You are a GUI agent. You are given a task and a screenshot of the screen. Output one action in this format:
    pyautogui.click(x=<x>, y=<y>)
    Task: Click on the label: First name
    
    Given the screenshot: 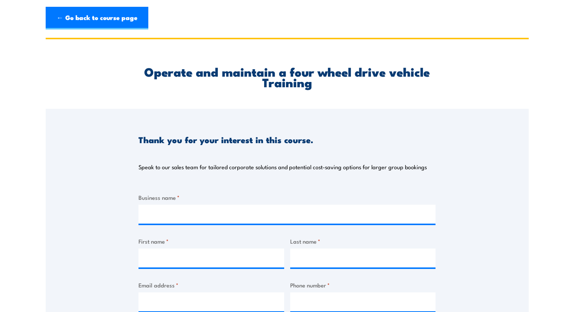 What is the action you would take?
    pyautogui.click(x=211, y=241)
    